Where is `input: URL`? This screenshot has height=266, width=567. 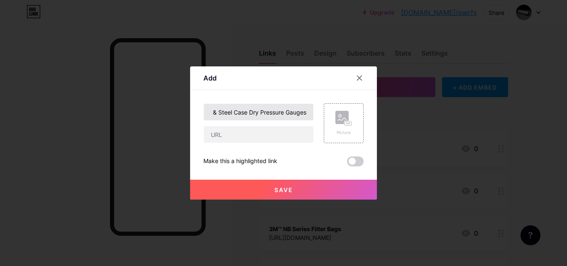
input: URL is located at coordinates (259, 134).